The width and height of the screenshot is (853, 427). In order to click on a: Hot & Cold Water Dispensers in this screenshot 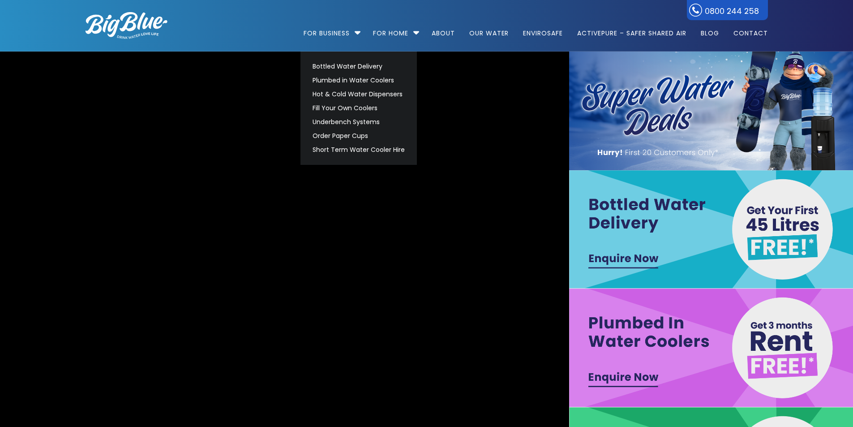, I will do `click(359, 94)`.